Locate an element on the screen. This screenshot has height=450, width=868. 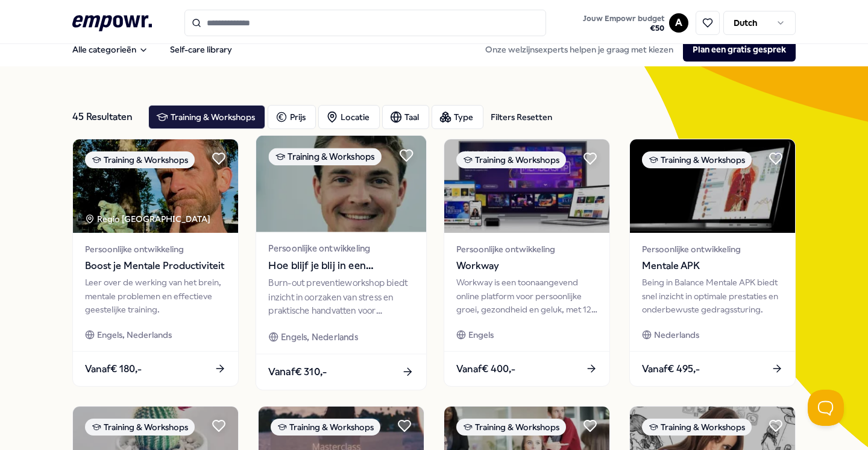
div: Taal is located at coordinates (406, 117).